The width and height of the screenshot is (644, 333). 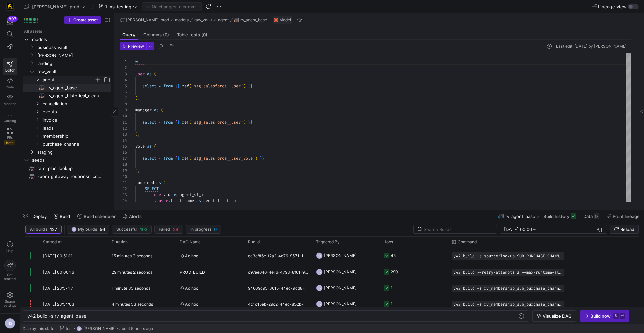 What do you see at coordinates (393, 256) in the screenshot?
I see `div: 45` at bounding box center [393, 256].